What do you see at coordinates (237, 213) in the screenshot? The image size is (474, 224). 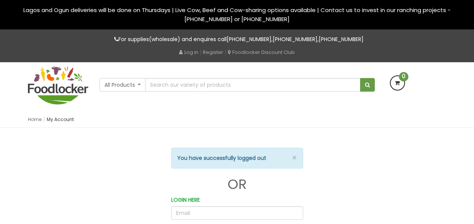 I see `input: Email` at bounding box center [237, 213].